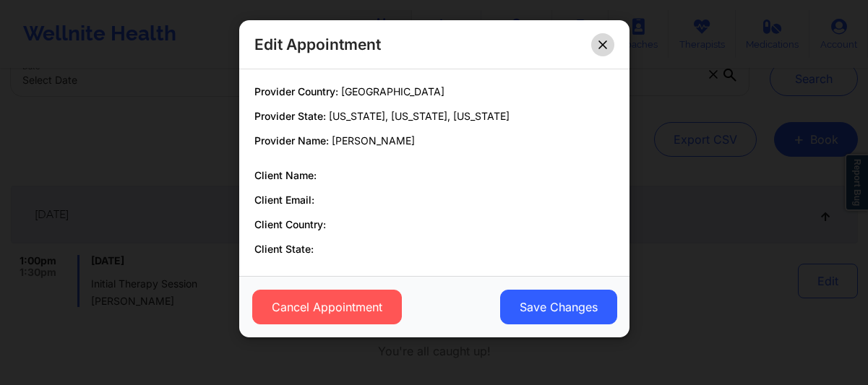 This screenshot has width=868, height=385. Describe the element at coordinates (435, 117) in the screenshot. I see `p: Provider State:` at that location.